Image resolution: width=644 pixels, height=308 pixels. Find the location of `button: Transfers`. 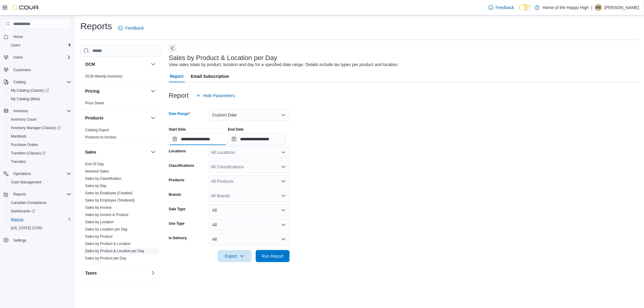

button: Transfers is located at coordinates (40, 161).